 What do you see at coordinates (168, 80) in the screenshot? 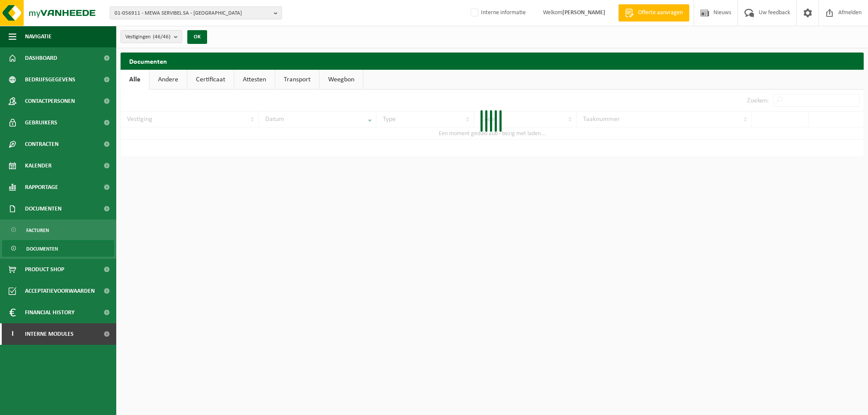
I see `a: Andere` at bounding box center [168, 80].